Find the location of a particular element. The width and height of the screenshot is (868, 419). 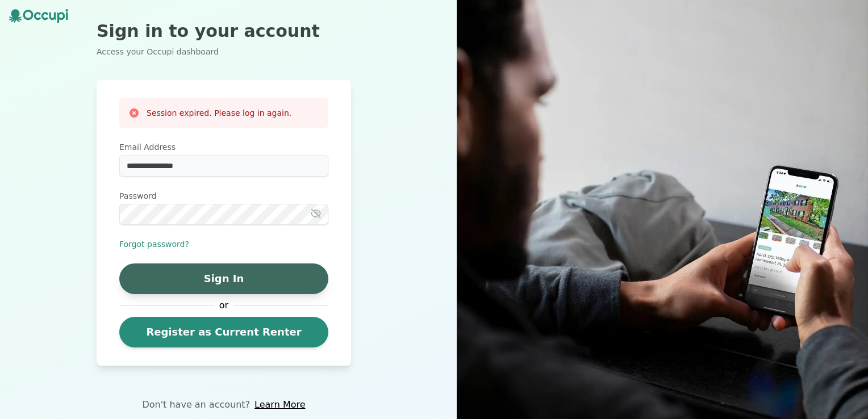

button: Sign In is located at coordinates (224, 279).